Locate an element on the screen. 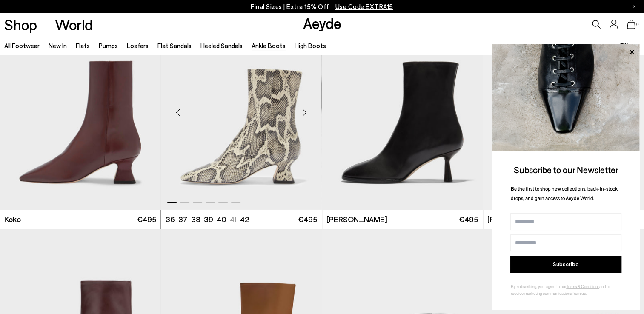  div: Previous slide is located at coordinates (178, 113).